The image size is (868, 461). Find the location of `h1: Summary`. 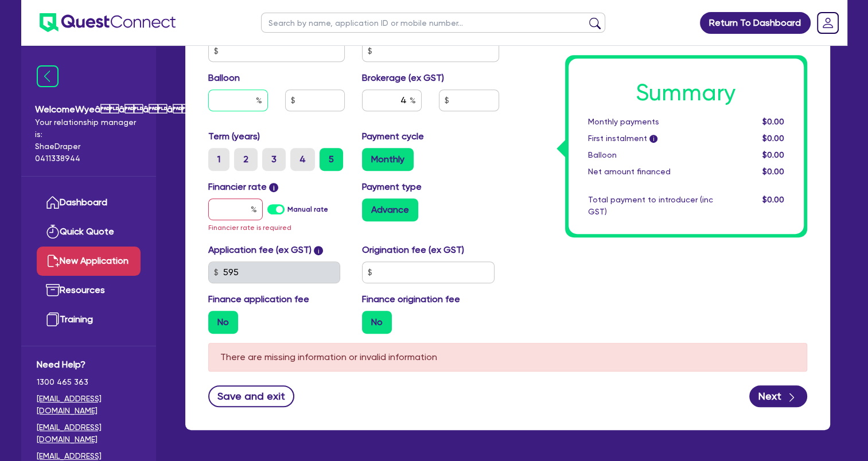

h1: Summary is located at coordinates (686, 93).